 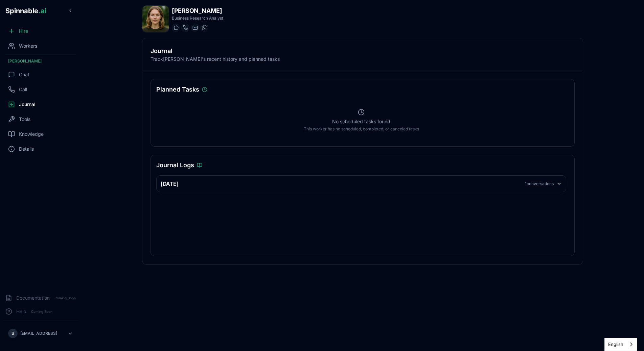 I want to click on span: Tools, so click(x=25, y=119).